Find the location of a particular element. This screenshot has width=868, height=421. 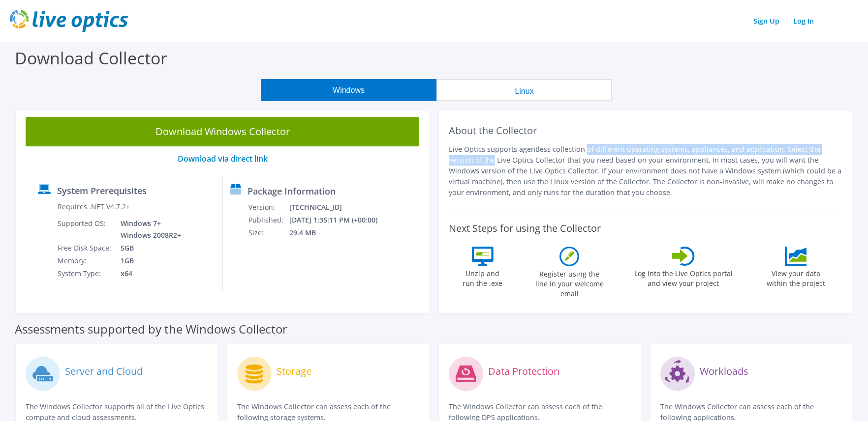

button: Windows is located at coordinates (348, 90).